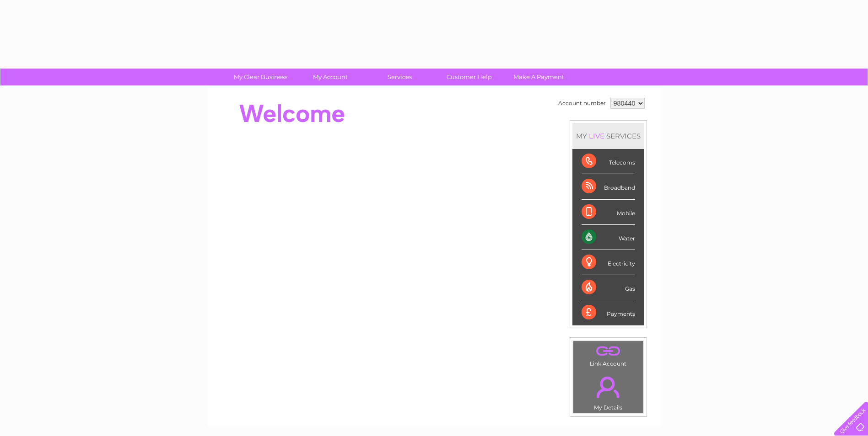 Image resolution: width=868 pixels, height=436 pixels. Describe the element at coordinates (608, 161) in the screenshot. I see `div: Telecoms` at that location.